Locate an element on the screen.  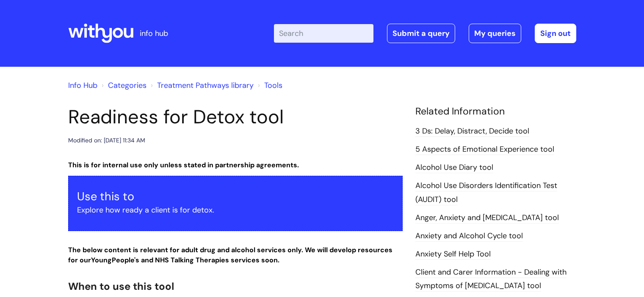
li: Treatment Pathways library is located at coordinates (201, 85).